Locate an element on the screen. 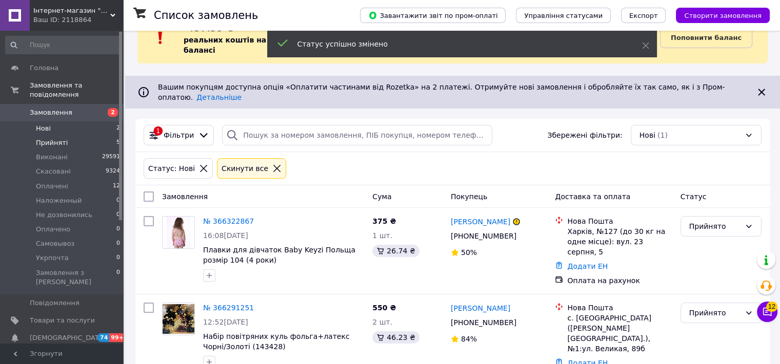 This screenshot has width=780, height=364. button: Експорт is located at coordinates (643, 15).